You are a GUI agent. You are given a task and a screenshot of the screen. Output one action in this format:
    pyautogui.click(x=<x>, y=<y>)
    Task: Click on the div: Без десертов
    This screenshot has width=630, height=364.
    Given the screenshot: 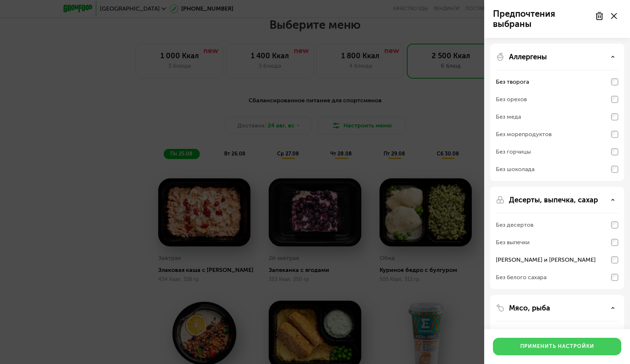 What is the action you would take?
    pyautogui.click(x=514, y=226)
    